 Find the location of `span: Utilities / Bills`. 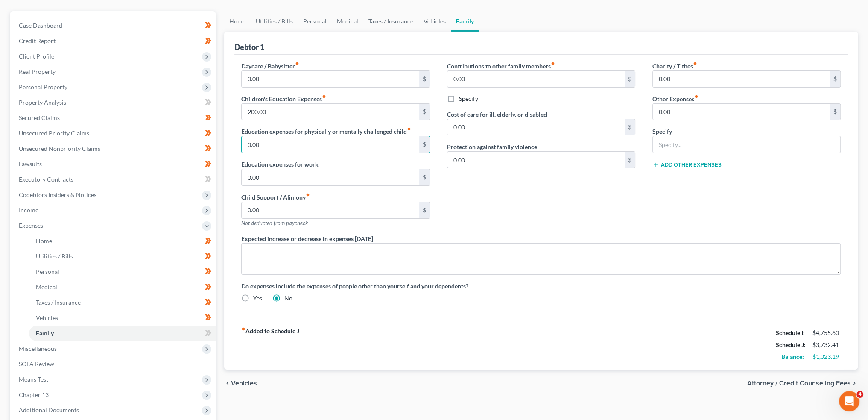

span: Utilities / Bills is located at coordinates (54, 256).